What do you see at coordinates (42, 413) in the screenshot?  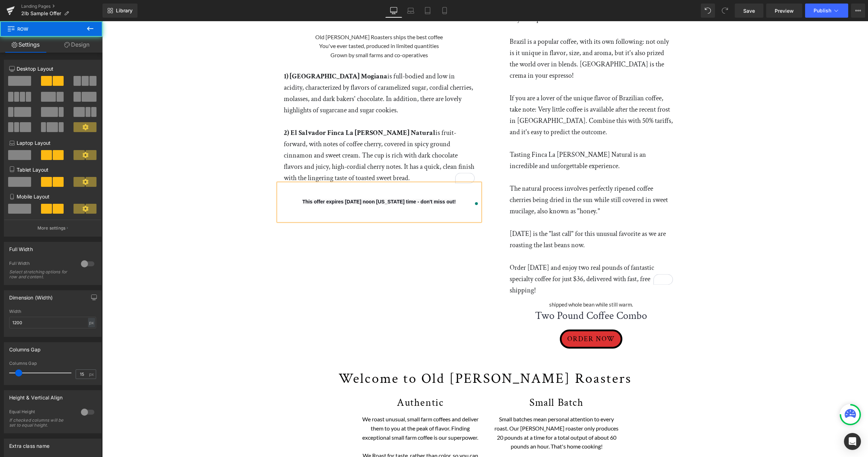 I see `div: Equal Height` at bounding box center [42, 413].